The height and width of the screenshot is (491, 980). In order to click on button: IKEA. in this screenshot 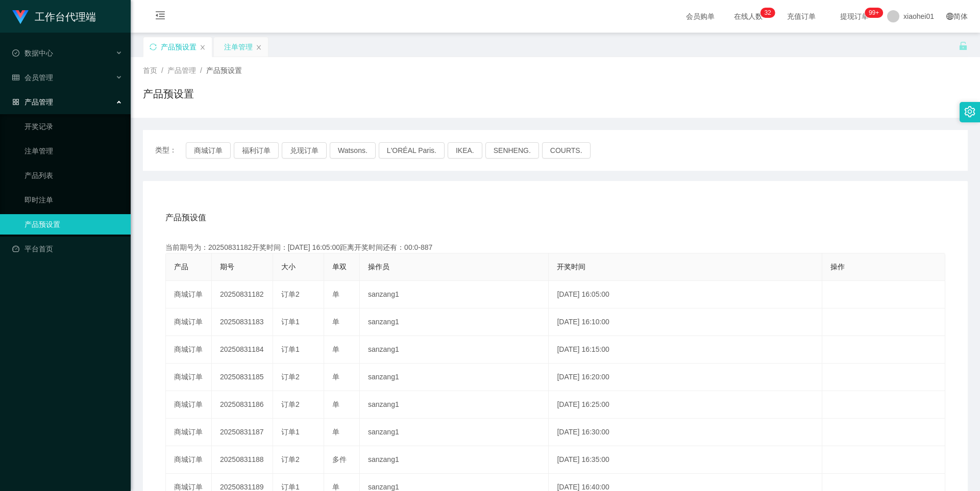, I will do `click(465, 151)`.